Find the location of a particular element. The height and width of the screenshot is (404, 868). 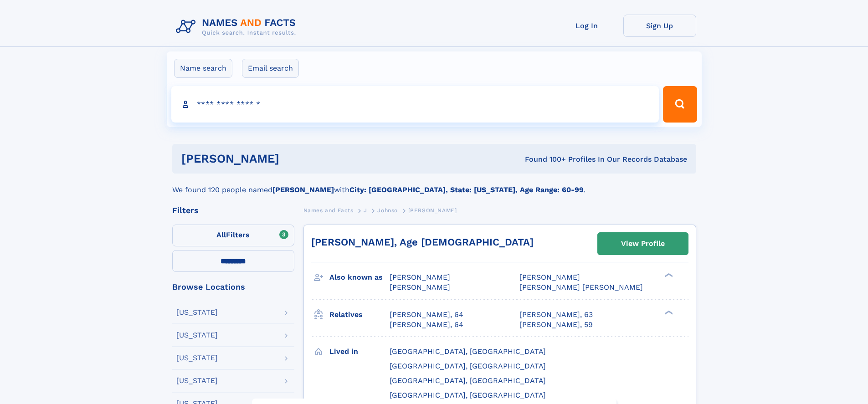

h3: Lived in is located at coordinates (360, 351).